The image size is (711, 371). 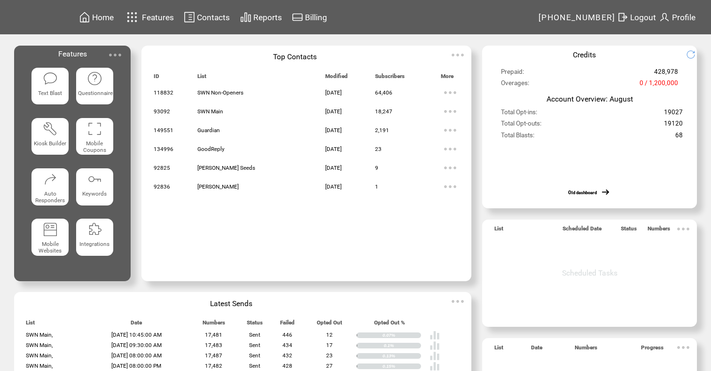 I want to click on span: 92825, so click(x=162, y=168).